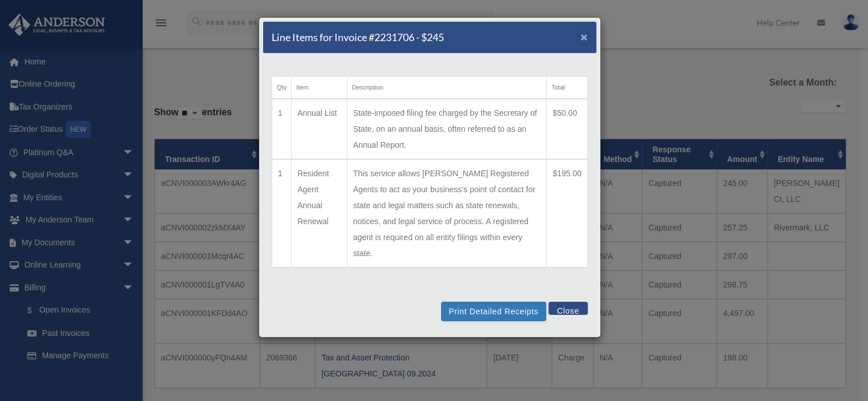 The width and height of the screenshot is (868, 401). What do you see at coordinates (282, 88) in the screenshot?
I see `th: Qty` at bounding box center [282, 88].